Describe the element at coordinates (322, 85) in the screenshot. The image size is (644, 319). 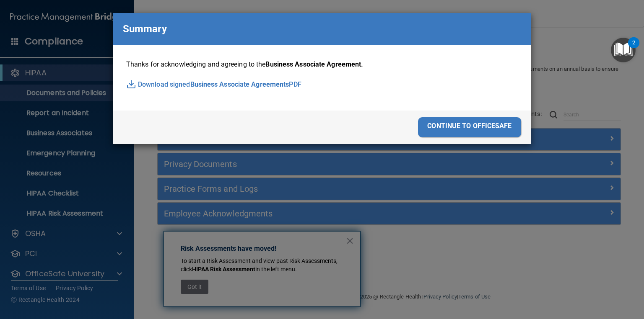
I see `p: Download signed PDF` at that location.